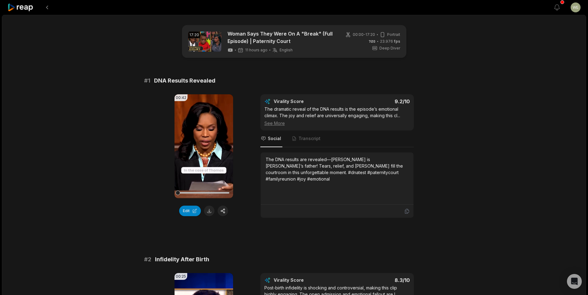 This screenshot has height=295, width=588. Describe the element at coordinates (190, 211) in the screenshot. I see `button: Edit` at that location.